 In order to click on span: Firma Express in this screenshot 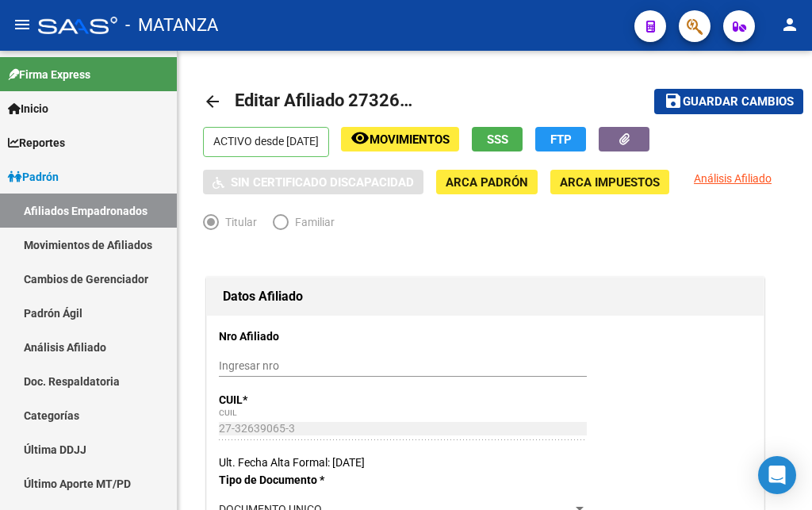, I will do `click(49, 75)`.